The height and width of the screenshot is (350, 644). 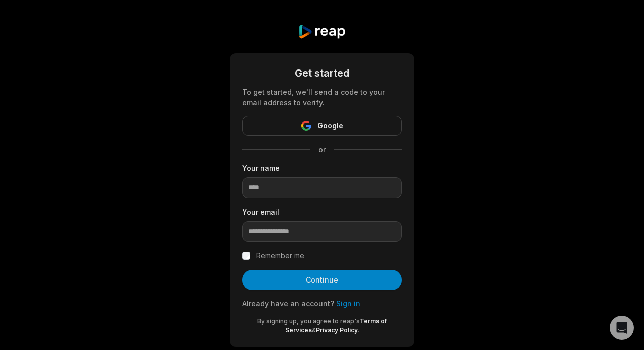 What do you see at coordinates (330, 126) in the screenshot?
I see `span: Google` at bounding box center [330, 126].